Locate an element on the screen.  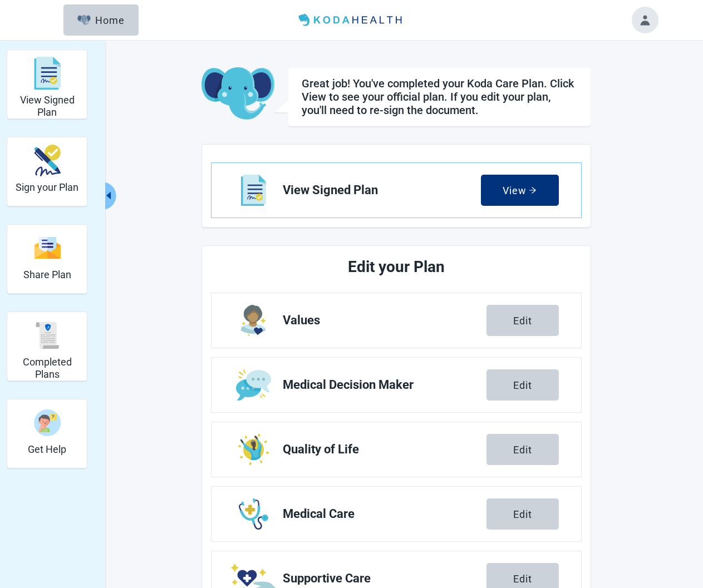
span: View Signed Plan is located at coordinates (382, 191).